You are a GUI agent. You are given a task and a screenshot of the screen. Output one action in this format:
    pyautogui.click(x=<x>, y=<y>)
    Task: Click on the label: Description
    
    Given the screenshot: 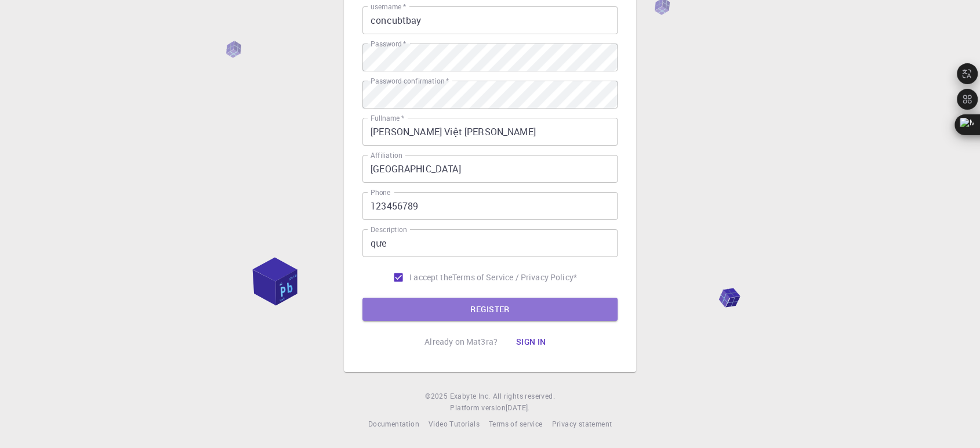 What is the action you would take?
    pyautogui.click(x=388, y=229)
    